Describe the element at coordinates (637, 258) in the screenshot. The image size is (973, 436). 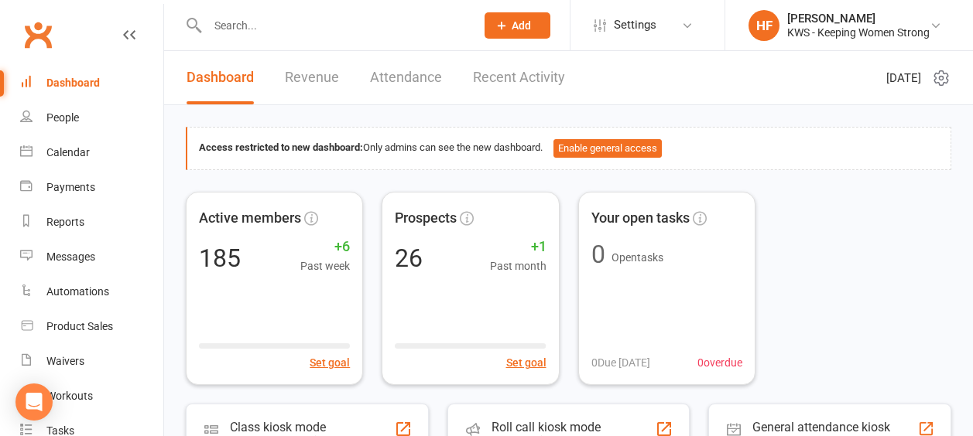
I see `span: Open tasks` at that location.